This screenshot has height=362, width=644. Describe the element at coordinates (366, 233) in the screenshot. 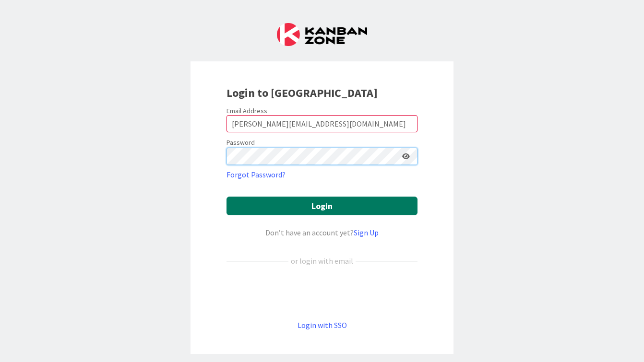

I see `a: Sign Up` at that location.